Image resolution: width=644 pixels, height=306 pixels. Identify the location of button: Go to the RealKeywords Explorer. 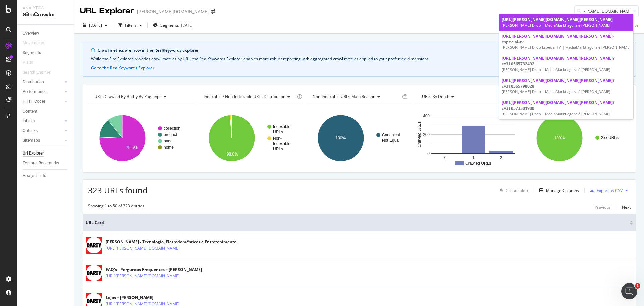
(122, 68).